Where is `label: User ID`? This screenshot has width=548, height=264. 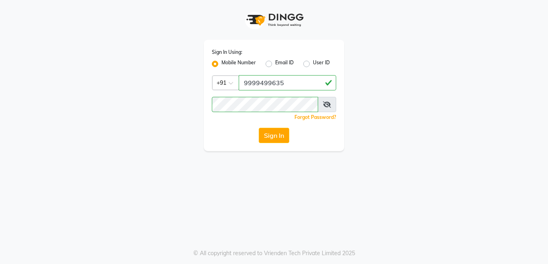
label: User ID is located at coordinates (322, 64).